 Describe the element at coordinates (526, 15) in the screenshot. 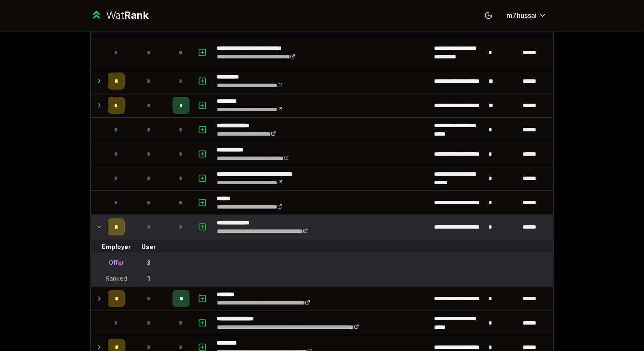

I see `button: m7hussai` at that location.